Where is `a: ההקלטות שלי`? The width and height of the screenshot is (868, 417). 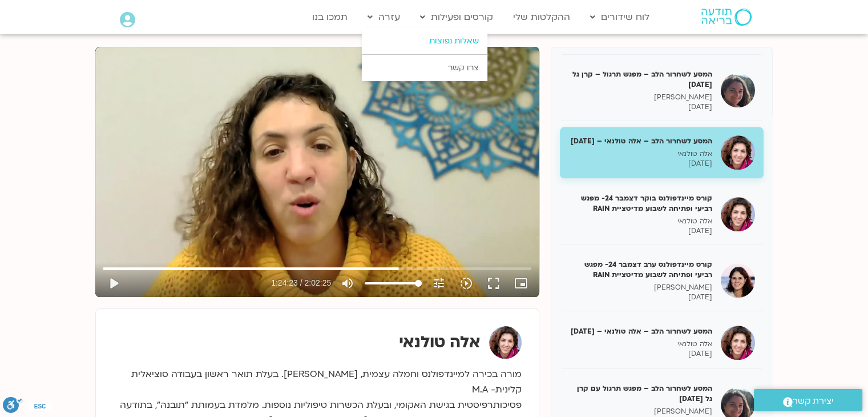
a: ההקלטות שלי is located at coordinates (542, 17).